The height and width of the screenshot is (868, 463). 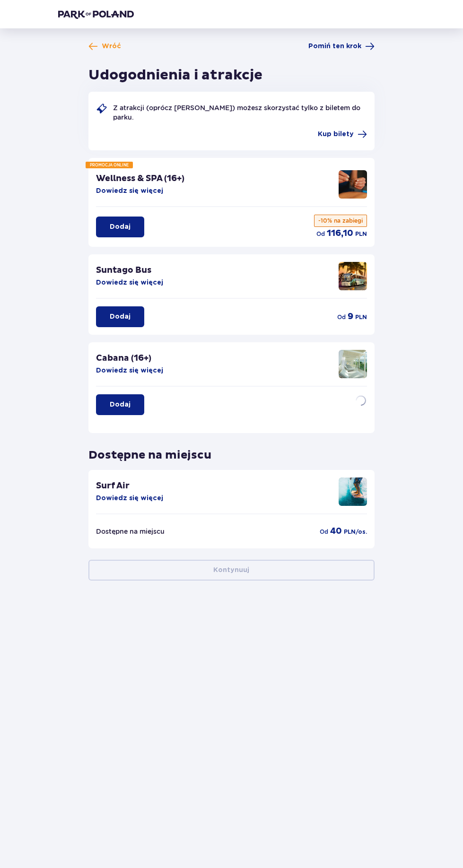 What do you see at coordinates (111, 46) in the screenshot?
I see `span: Wróć` at bounding box center [111, 46].